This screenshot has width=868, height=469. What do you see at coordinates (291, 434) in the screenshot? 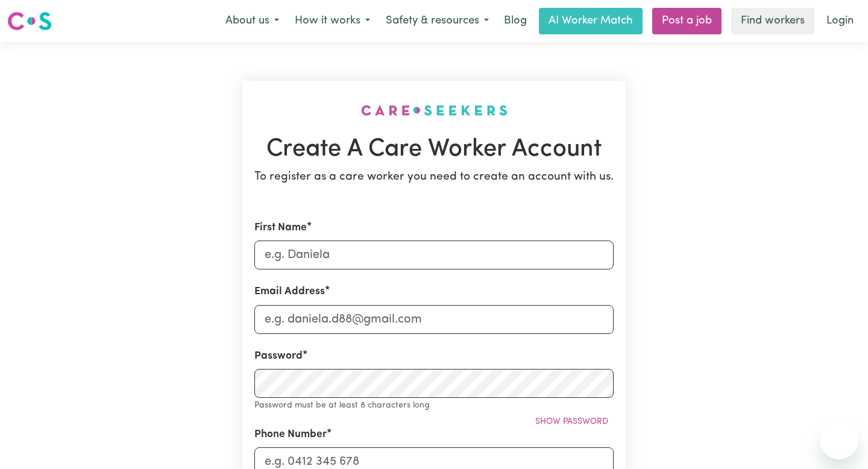
I see `label: Phone Number` at bounding box center [291, 434].